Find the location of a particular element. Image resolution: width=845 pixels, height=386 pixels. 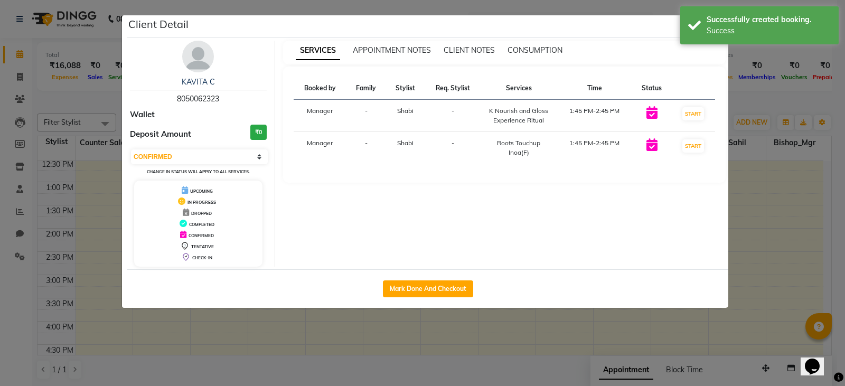

th: Time is located at coordinates (594, 88).